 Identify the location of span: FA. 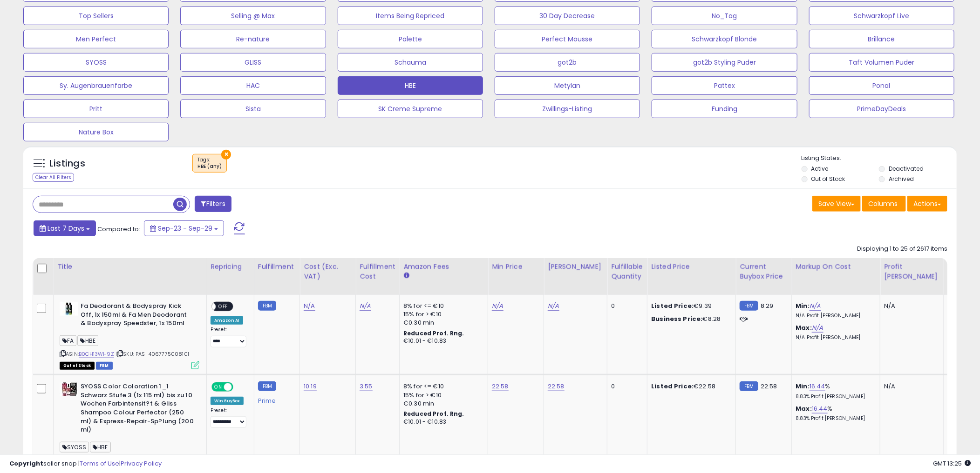
(68, 341).